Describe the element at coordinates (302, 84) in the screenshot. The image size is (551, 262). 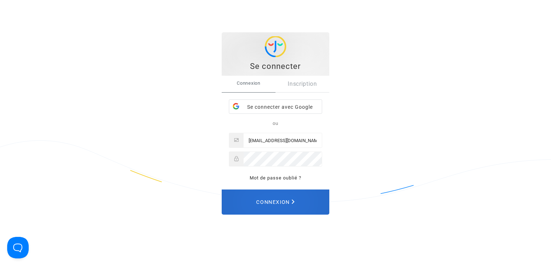
I see `a: Inscription` at that location.